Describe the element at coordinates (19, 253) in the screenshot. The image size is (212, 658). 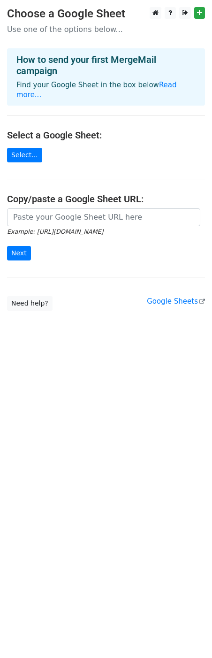
I see `input: Next` at that location.